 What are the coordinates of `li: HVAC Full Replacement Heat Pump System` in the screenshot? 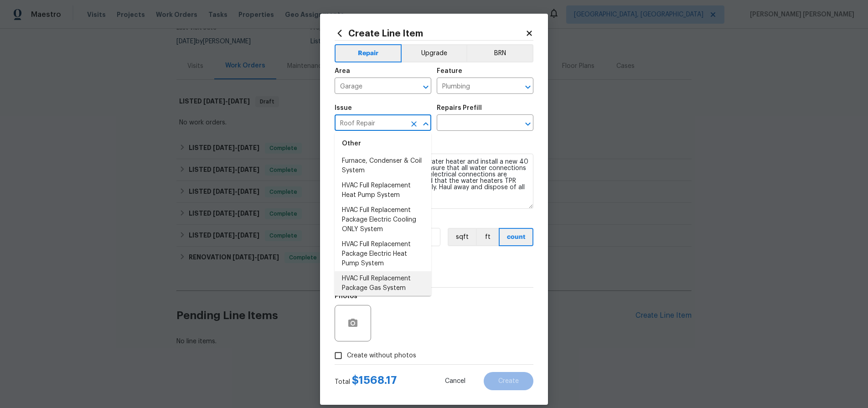 It's located at (383, 191).